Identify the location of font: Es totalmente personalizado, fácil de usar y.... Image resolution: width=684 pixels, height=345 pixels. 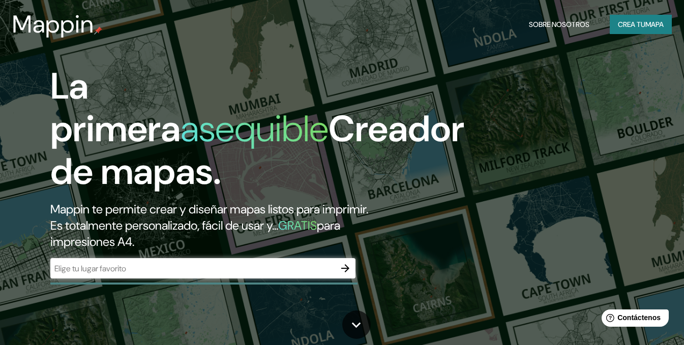
(164, 225).